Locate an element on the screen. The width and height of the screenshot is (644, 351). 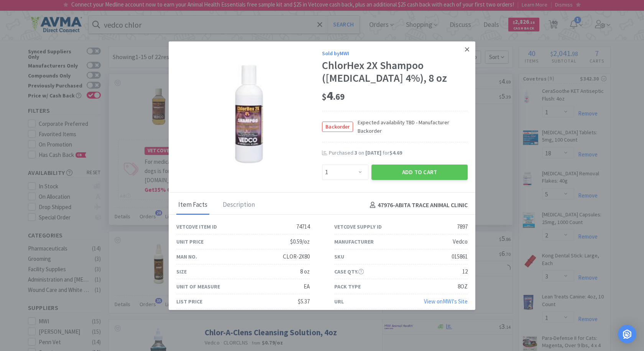
div: 12 is located at coordinates (465, 272).